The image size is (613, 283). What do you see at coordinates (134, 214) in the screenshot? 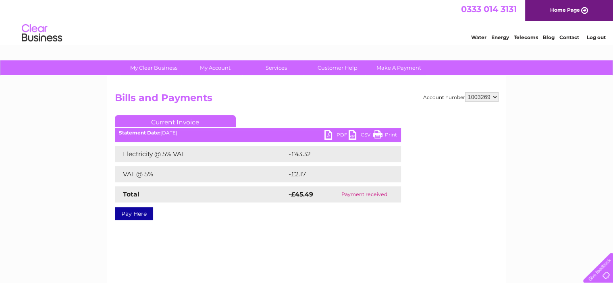
I see `a: Pay Here` at bounding box center [134, 214].